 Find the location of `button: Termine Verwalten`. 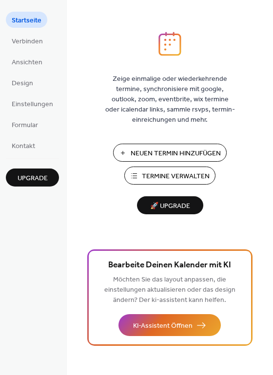

button: Termine Verwalten is located at coordinates (170, 175).